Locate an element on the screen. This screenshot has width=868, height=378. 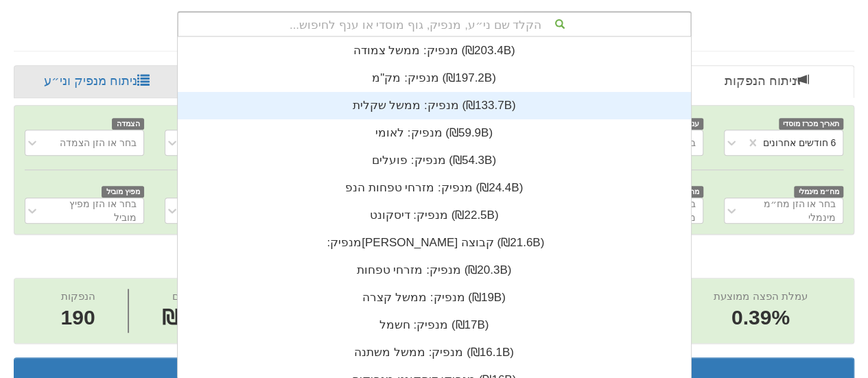
div: מנפיק: ‏ממשל שקלית ‎(₪133.7B)‎ is located at coordinates (434, 106).